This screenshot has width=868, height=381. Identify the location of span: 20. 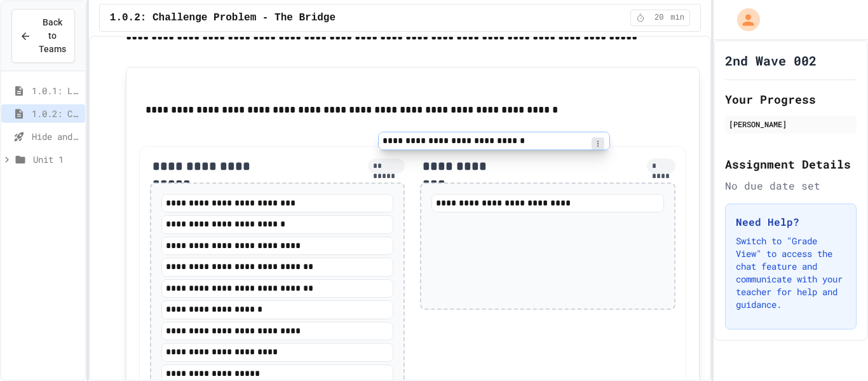
(659, 18).